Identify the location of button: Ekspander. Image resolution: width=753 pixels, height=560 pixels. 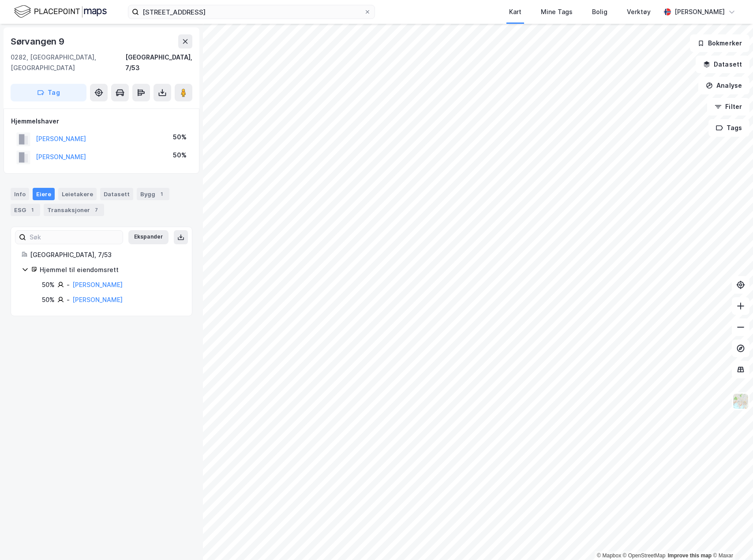
(148, 238).